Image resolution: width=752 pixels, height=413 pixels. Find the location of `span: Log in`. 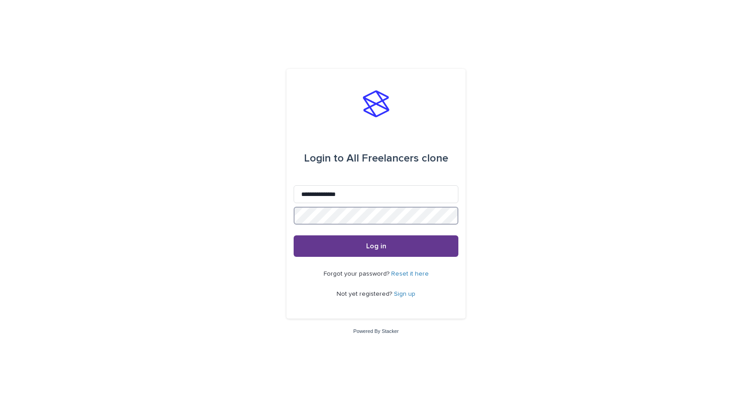

span: Log in is located at coordinates (376, 246).